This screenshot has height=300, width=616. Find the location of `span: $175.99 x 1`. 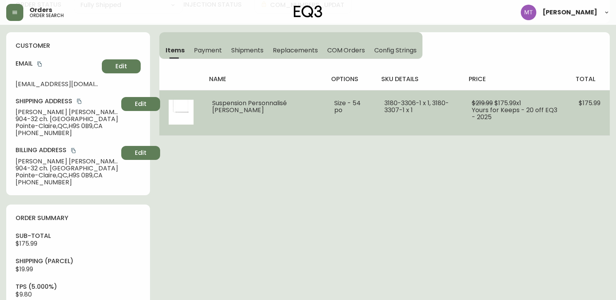

span: $175.99 x 1 is located at coordinates (507, 103).